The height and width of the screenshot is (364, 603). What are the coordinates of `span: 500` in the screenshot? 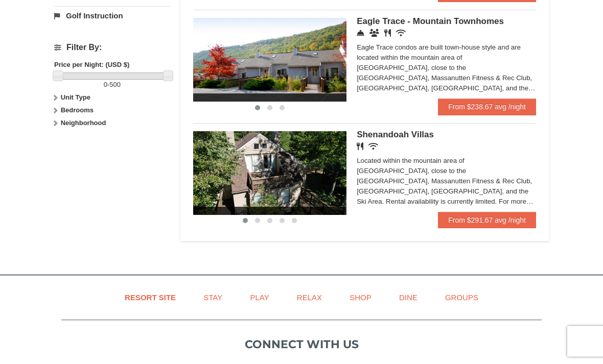 It's located at (115, 85).